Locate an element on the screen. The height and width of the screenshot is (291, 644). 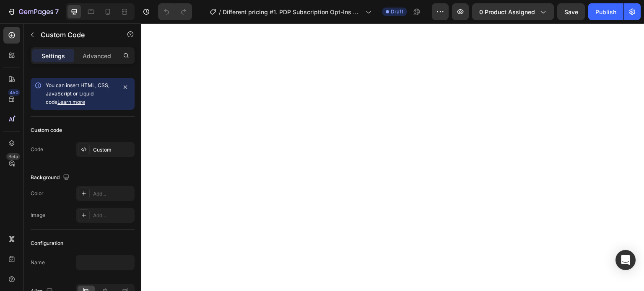
button: 7 is located at coordinates (33, 12).